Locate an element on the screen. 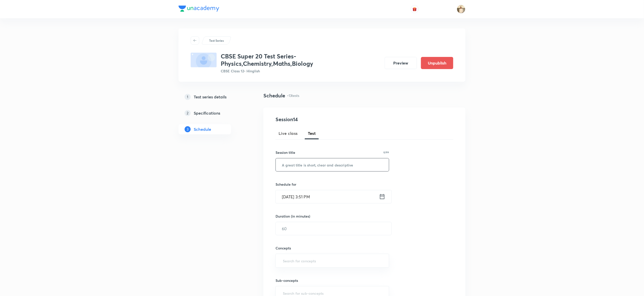  img: Company Logo is located at coordinates (199, 9).